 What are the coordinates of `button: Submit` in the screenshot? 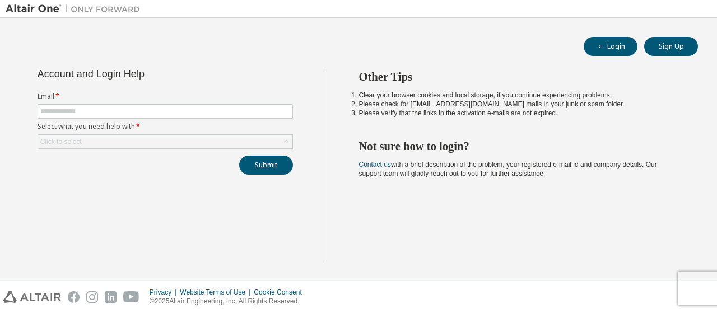 It's located at (266, 165).